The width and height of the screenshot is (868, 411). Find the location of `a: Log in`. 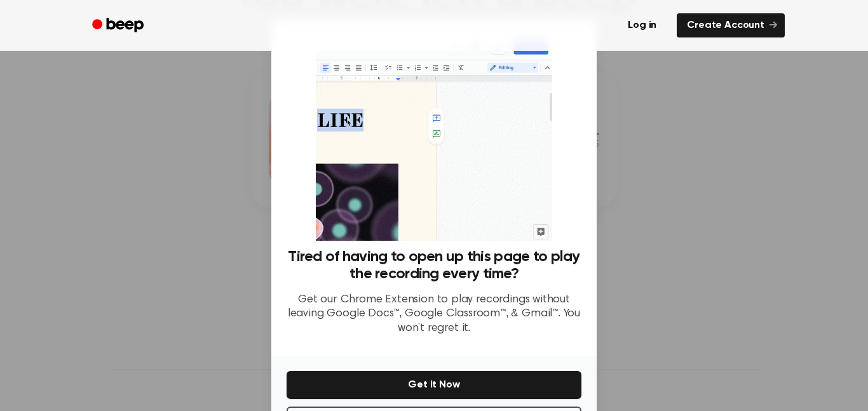

a: Log in is located at coordinates (641, 25).